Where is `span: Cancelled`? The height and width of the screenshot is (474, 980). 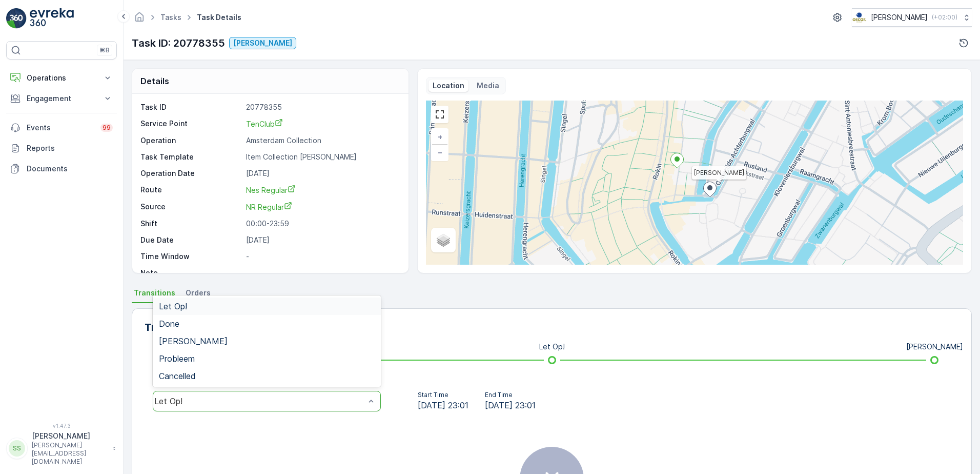
span: Cancelled is located at coordinates (177, 376).